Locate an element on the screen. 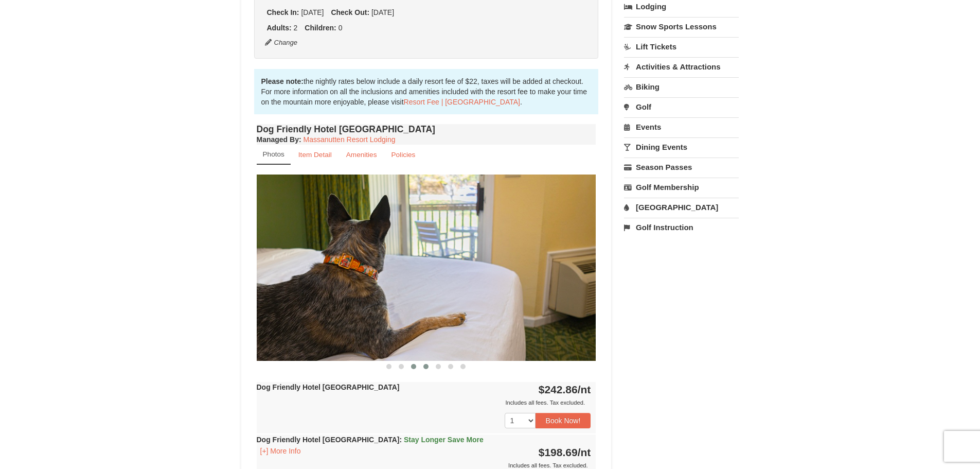 The image size is (980, 469). strong: Please note: is located at coordinates (282, 82).